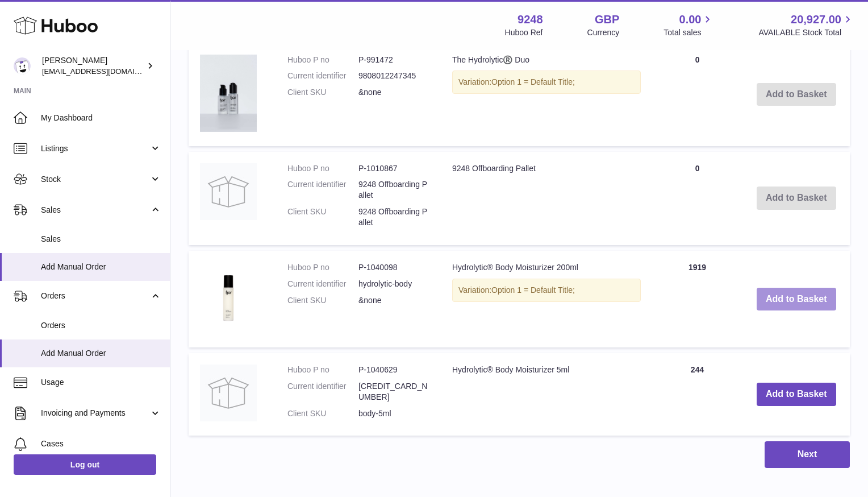  I want to click on span: My Dashboard, so click(102, 118).